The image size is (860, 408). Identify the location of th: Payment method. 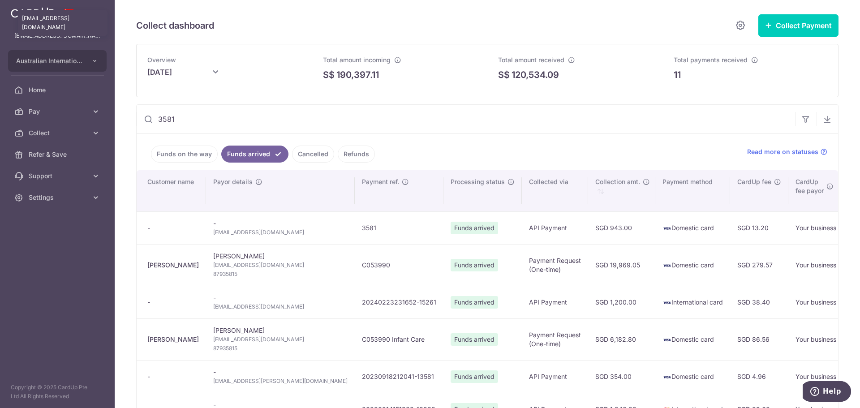
(692, 191).